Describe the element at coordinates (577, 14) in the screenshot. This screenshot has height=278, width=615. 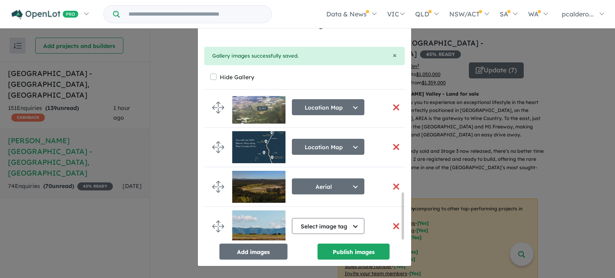
I see `span: pcaldero...` at that location.